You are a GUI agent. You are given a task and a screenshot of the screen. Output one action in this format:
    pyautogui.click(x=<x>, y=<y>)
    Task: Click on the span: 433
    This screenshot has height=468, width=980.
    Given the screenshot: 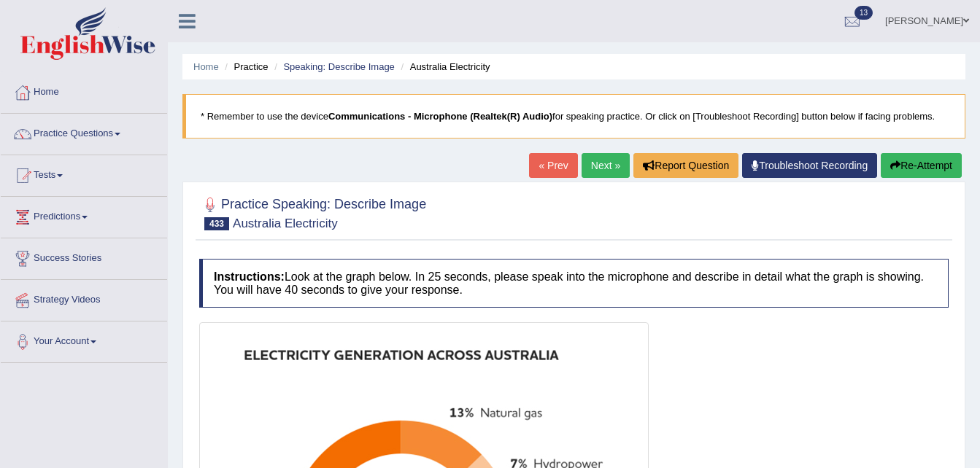 What is the action you would take?
    pyautogui.click(x=217, y=224)
    